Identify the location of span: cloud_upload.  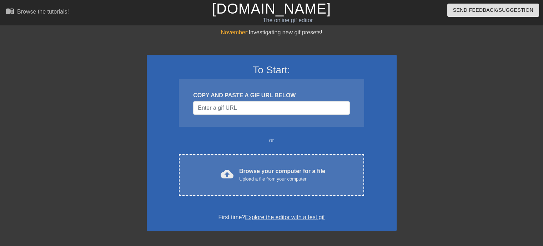
(227, 174).